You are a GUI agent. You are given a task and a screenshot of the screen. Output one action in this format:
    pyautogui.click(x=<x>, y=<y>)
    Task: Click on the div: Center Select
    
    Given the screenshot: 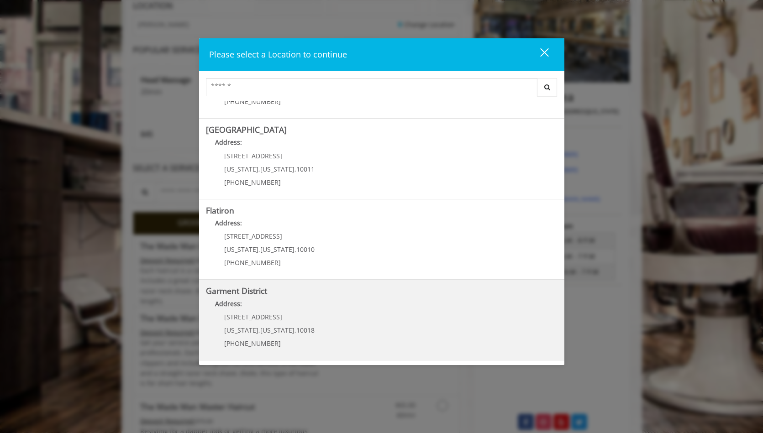 What is the action you would take?
    pyautogui.click(x=382, y=89)
    